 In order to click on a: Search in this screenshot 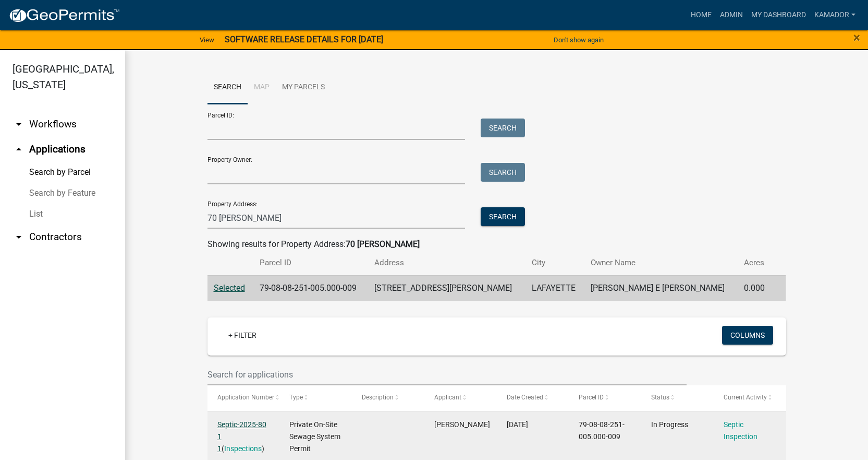, I will do `click(227, 88)`.